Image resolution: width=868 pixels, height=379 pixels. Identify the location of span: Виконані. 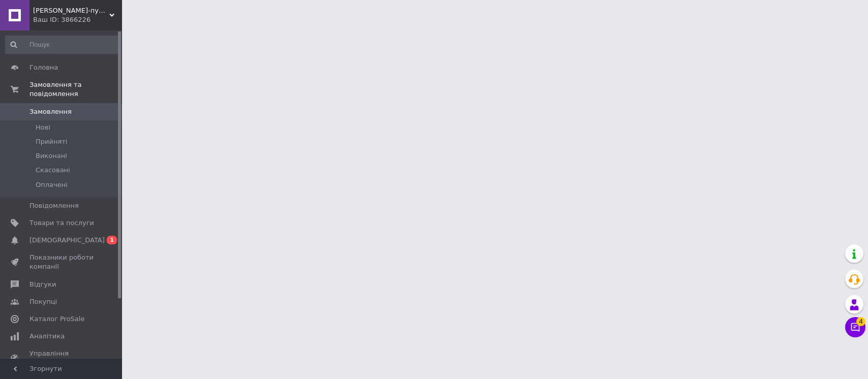
(51, 156).